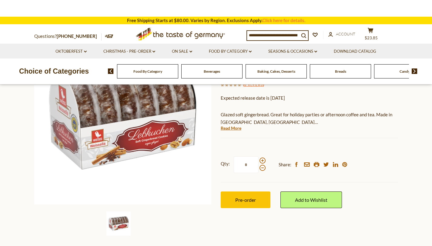 Image resolution: width=432 pixels, height=246 pixels. I want to click on a: Seasons & Occasions, so click(292, 52).